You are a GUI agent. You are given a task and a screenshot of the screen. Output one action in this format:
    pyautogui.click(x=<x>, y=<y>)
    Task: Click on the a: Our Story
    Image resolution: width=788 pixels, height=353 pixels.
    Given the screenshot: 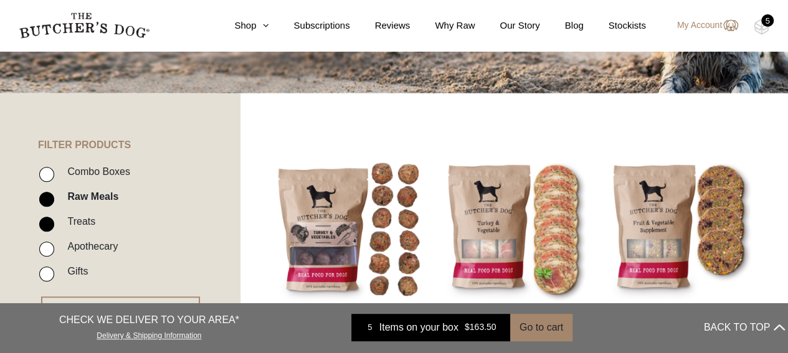 What is the action you would take?
    pyautogui.click(x=507, y=26)
    